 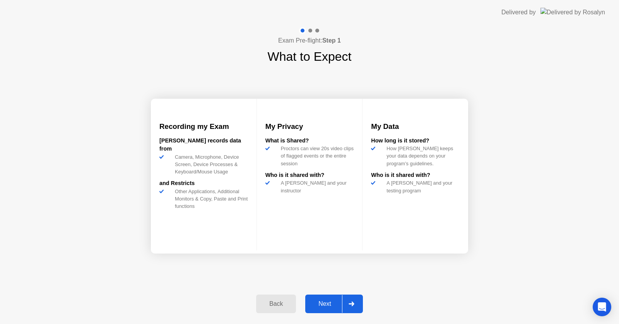 What do you see at coordinates (602, 307) in the screenshot?
I see `div: Open Intercom Messenger` at bounding box center [602, 307].